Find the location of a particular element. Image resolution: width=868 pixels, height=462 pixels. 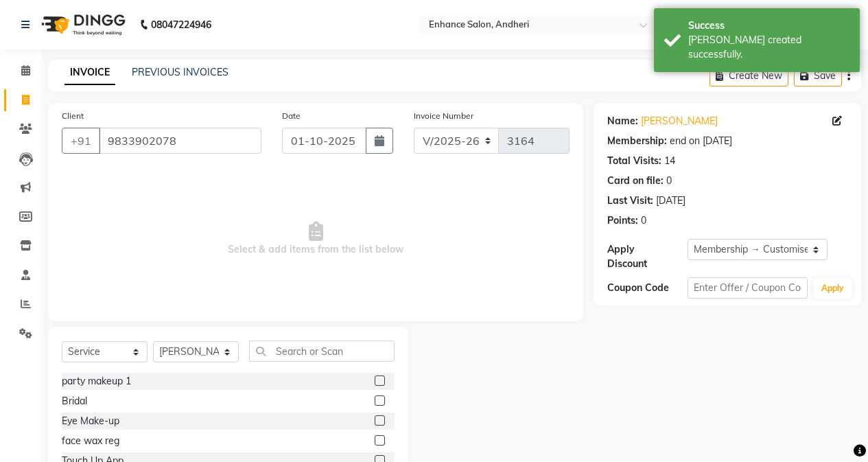

button: Apply is located at coordinates (833, 288).